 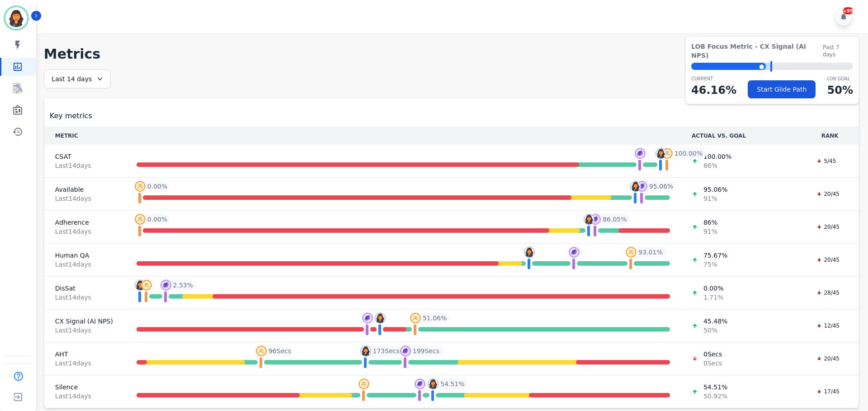 I want to click on span: 51.06 %, so click(x=434, y=318).